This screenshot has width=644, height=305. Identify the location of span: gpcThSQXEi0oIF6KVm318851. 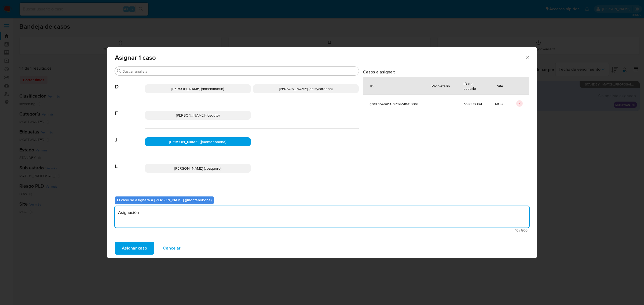
(394, 104).